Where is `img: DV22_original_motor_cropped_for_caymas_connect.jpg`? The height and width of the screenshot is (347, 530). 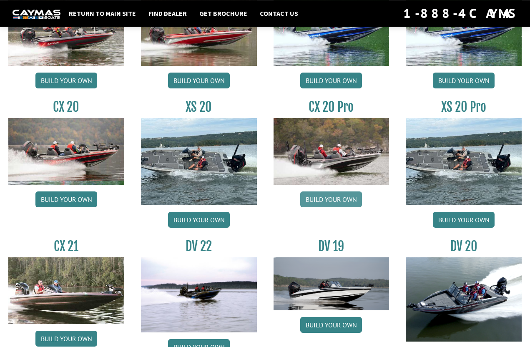 img: DV22_original_motor_cropped_for_caymas_connect.jpg is located at coordinates (199, 295).